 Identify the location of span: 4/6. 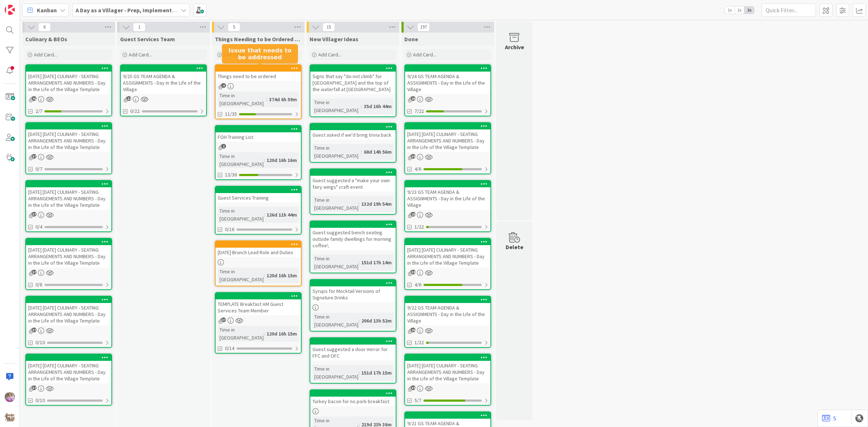
(418, 285).